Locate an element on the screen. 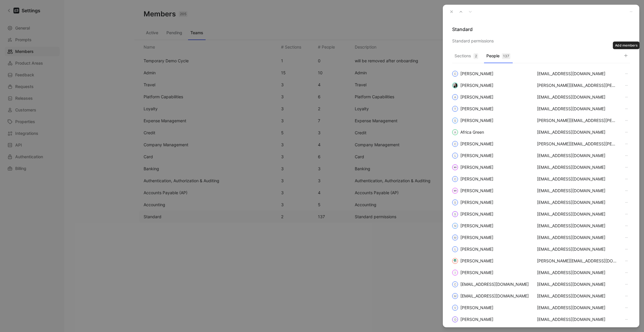 The image size is (644, 332). svg: Nadine is located at coordinates (455, 226).